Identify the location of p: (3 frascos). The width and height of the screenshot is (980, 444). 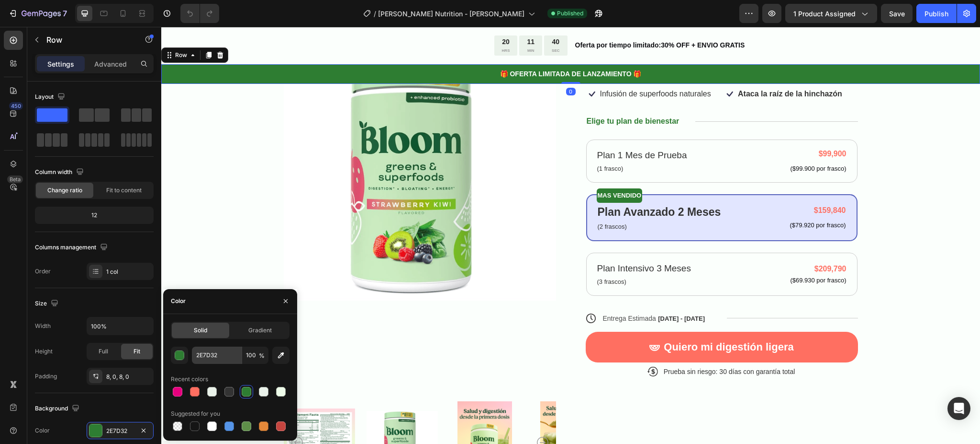
(483, 255).